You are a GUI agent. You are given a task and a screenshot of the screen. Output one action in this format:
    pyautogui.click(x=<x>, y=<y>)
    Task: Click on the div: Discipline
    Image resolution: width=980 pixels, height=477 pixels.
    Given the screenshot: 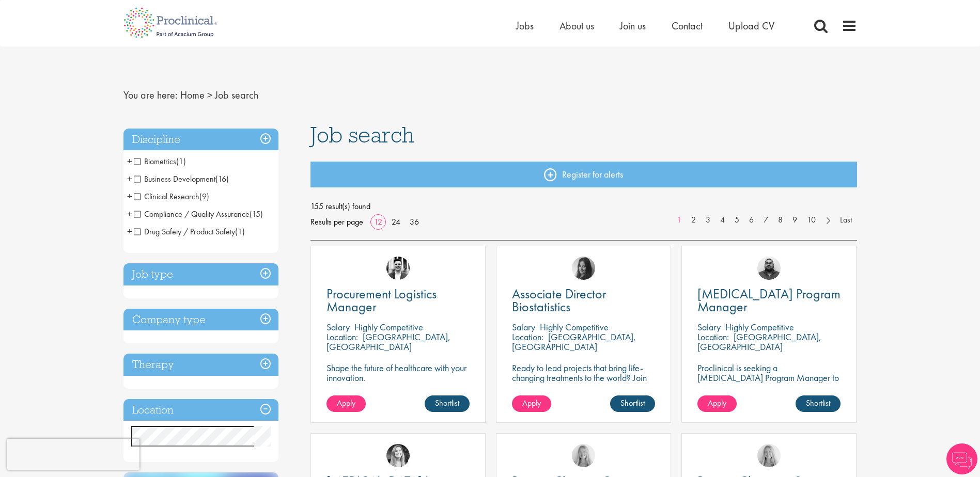 What is the action you would take?
    pyautogui.click(x=201, y=140)
    